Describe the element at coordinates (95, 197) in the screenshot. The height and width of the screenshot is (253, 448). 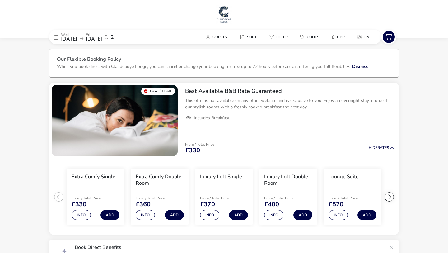
I see `swiper-slide: 1 / 6` at that location.